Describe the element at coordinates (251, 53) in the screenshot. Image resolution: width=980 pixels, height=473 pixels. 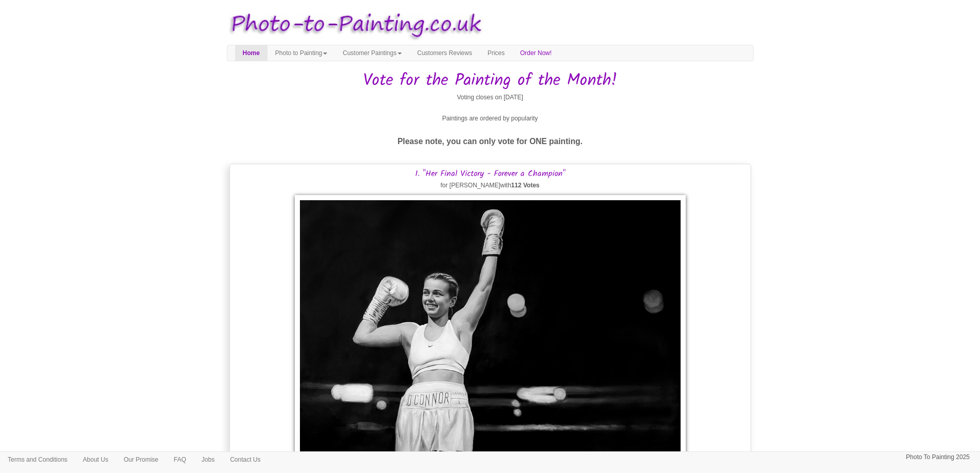
I see `a: Home` at that location.